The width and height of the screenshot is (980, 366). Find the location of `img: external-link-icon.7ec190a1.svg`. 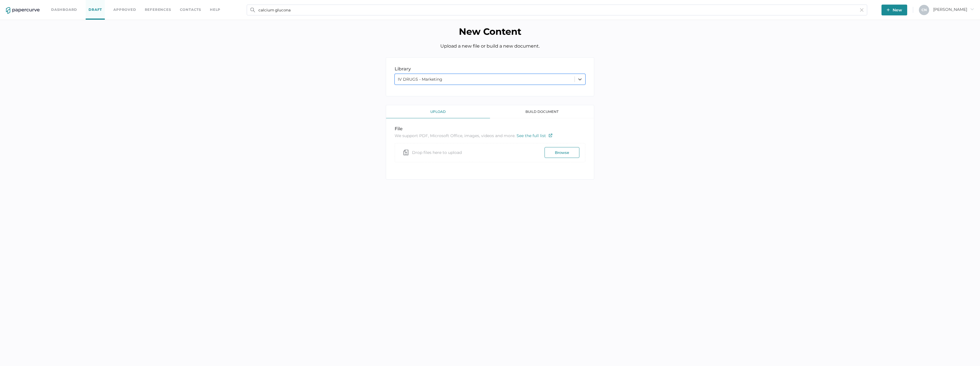

img: external-link-icon.7ec190a1.svg is located at coordinates (550, 136).